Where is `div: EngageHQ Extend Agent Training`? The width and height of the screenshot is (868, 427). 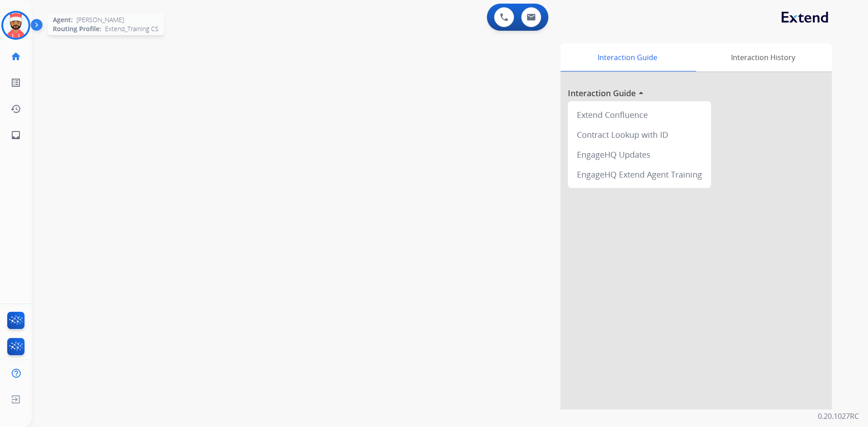 div: EngageHQ Extend Agent Training is located at coordinates (639, 175).